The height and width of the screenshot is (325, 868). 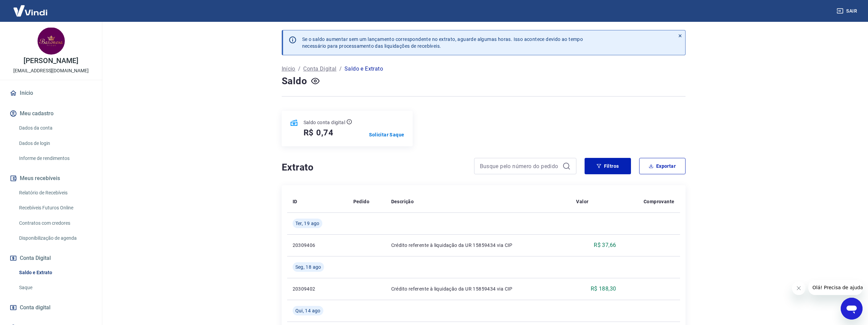 What do you see at coordinates (55, 143) in the screenshot?
I see `a: Dados de login` at bounding box center [55, 143].